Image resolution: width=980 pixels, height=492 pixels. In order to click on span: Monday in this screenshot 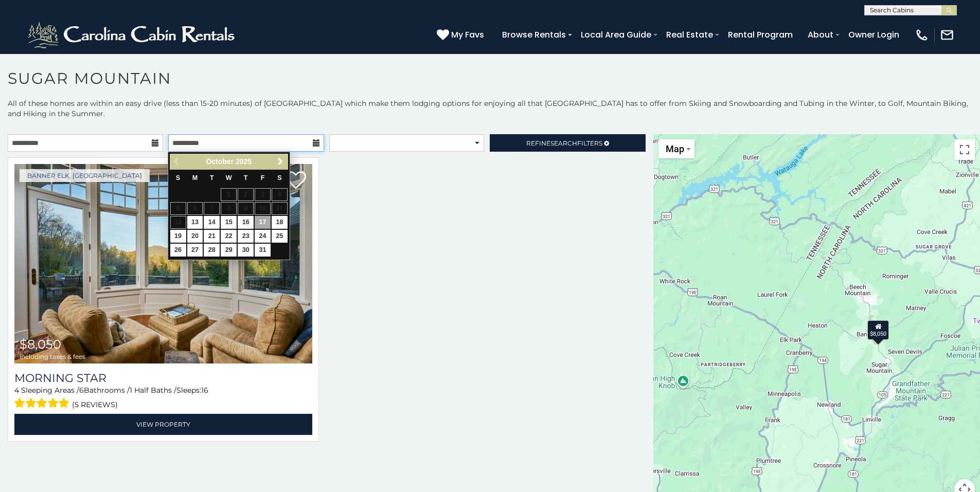, I will do `click(195, 178)`.